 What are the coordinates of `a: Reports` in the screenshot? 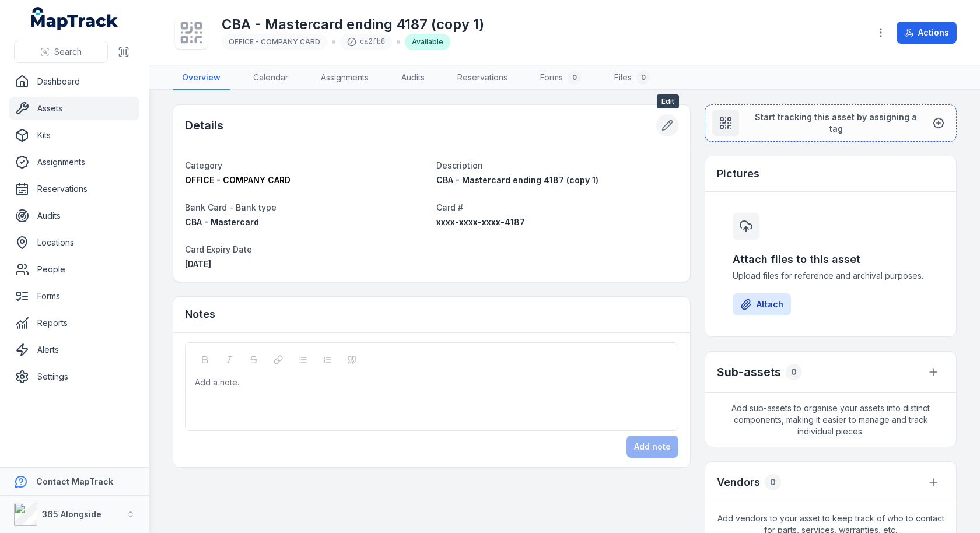 It's located at (74, 323).